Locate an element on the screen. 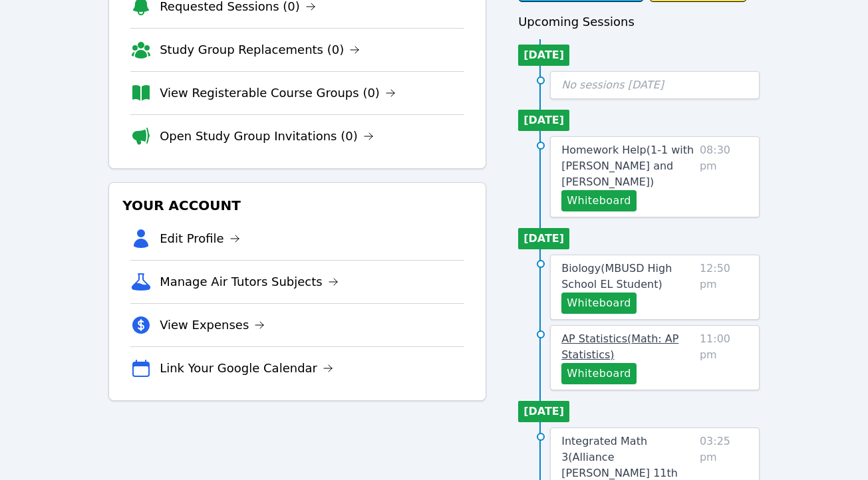 This screenshot has height=480, width=868. a: Link Your Google Calendar is located at coordinates (246, 368).